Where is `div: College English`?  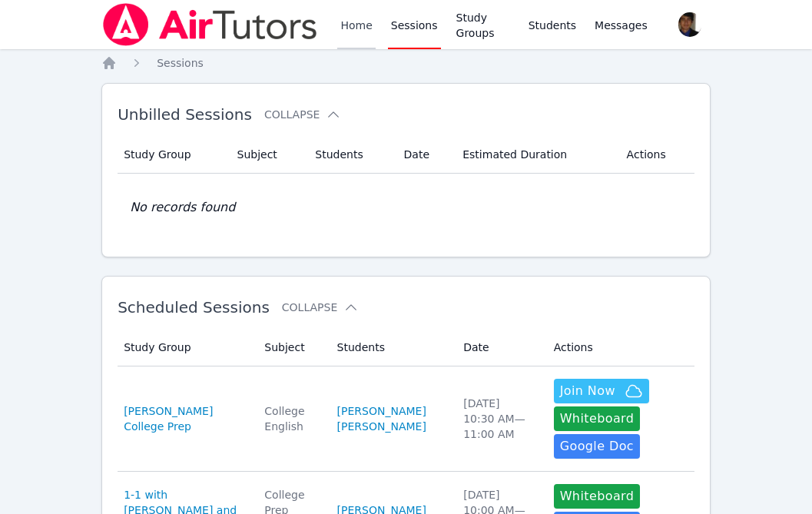 div: College English is located at coordinates (291, 419).